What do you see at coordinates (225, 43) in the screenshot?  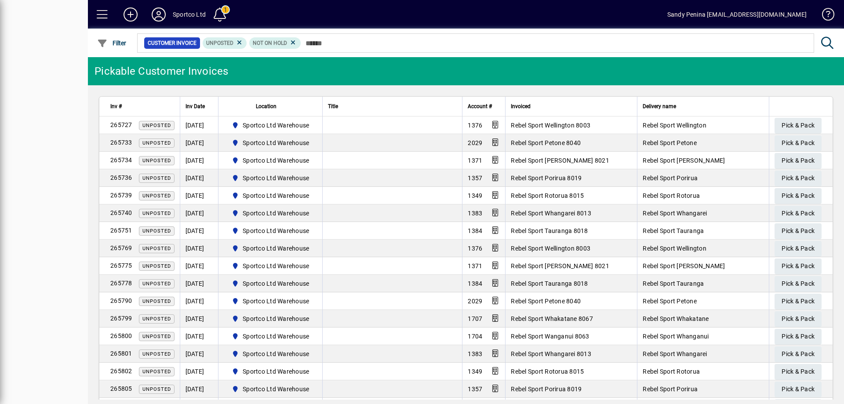 I see `mat-chip: Customer Invoice Status: Unposted` at bounding box center [225, 43].